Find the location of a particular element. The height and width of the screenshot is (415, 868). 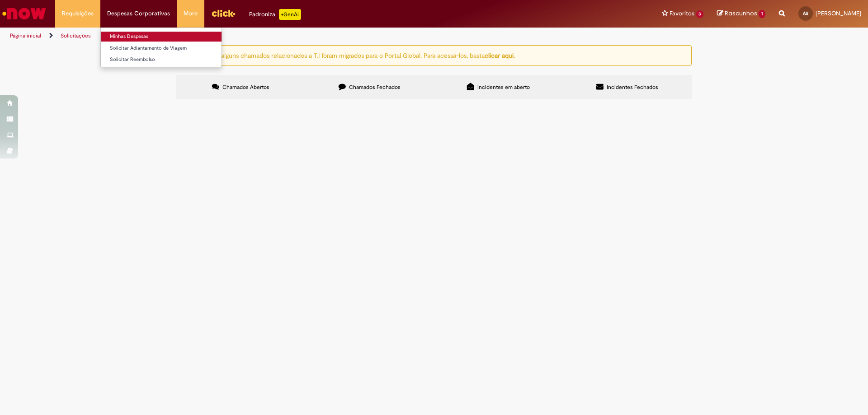

a: Rascunhos is located at coordinates (741, 14).